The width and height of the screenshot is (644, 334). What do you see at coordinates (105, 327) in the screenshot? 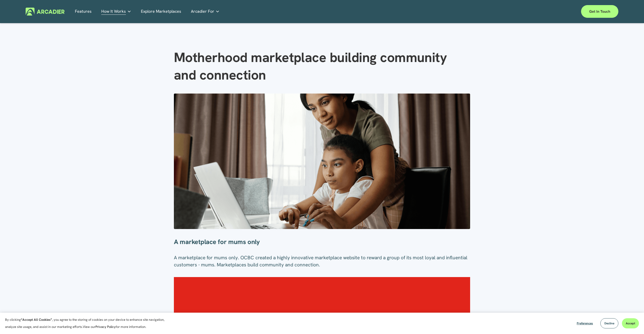
I see `a: Privacy Policy` at bounding box center [105, 327].